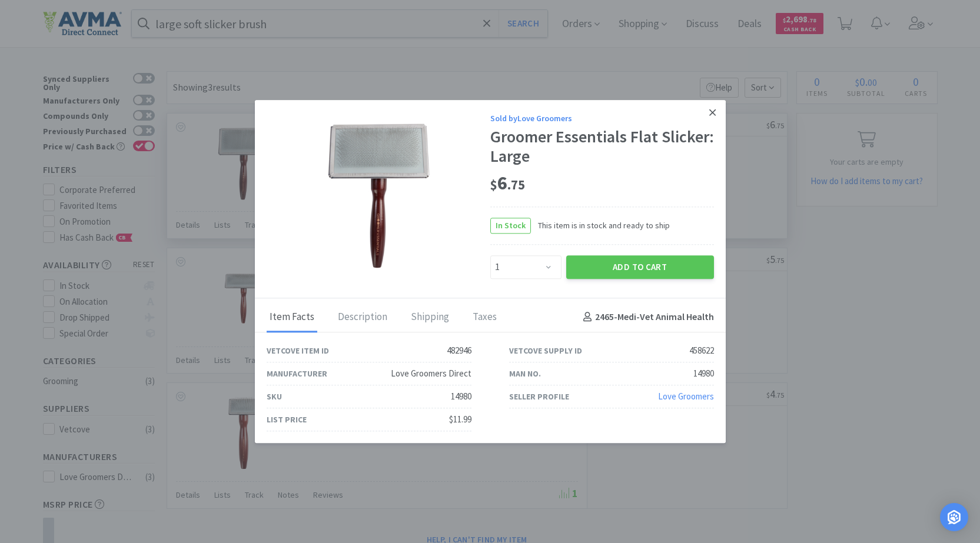 This screenshot has height=543, width=980. Describe the element at coordinates (954, 517) in the screenshot. I see `div: Open Intercom Messenger` at that location.